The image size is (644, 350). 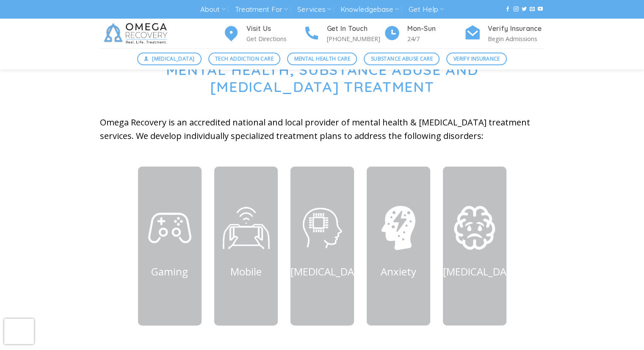 What do you see at coordinates (477, 58) in the screenshot?
I see `span: Verify Insurance` at bounding box center [477, 58].